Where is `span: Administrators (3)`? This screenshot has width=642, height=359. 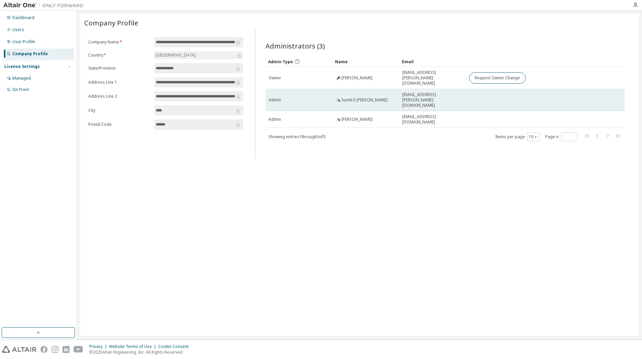 span: Administrators (3) is located at coordinates (295, 46).